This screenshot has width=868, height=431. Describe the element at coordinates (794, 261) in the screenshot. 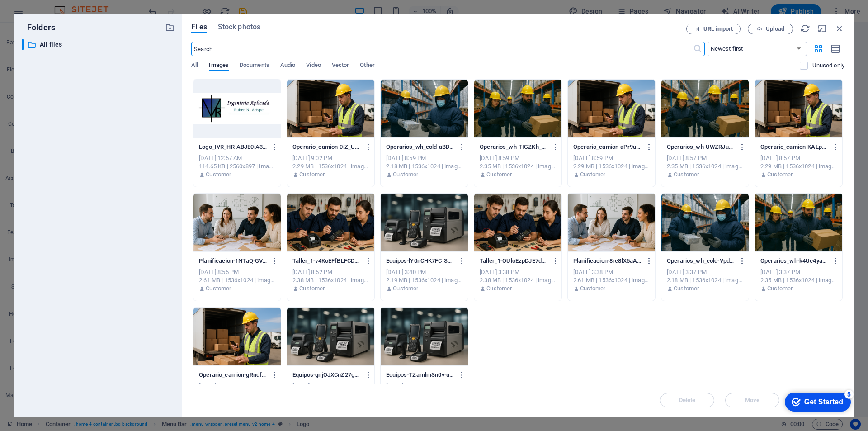

I see `p: Operarios_wh-k4Ue4yacMJAtSpRFNJQefA.png` at that location.